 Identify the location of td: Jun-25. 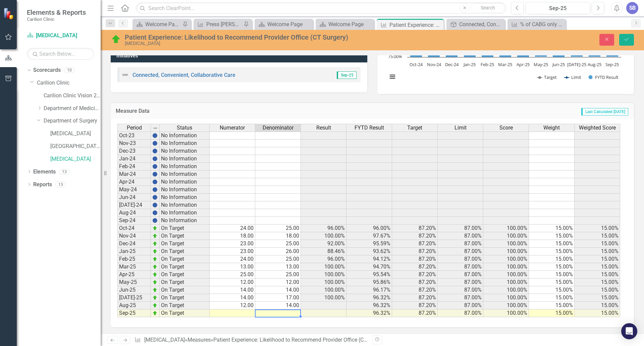
(134, 290).